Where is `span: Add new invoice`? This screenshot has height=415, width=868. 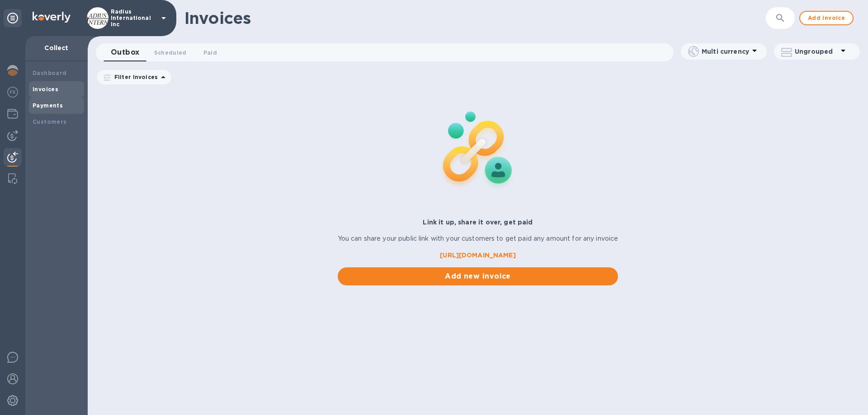
span: Add new invoice is located at coordinates (478, 276).